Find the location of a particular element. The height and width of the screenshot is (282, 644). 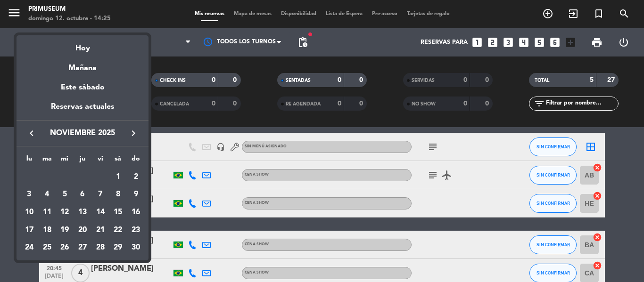

td: 16 de noviembre de 2025 is located at coordinates (135, 213).